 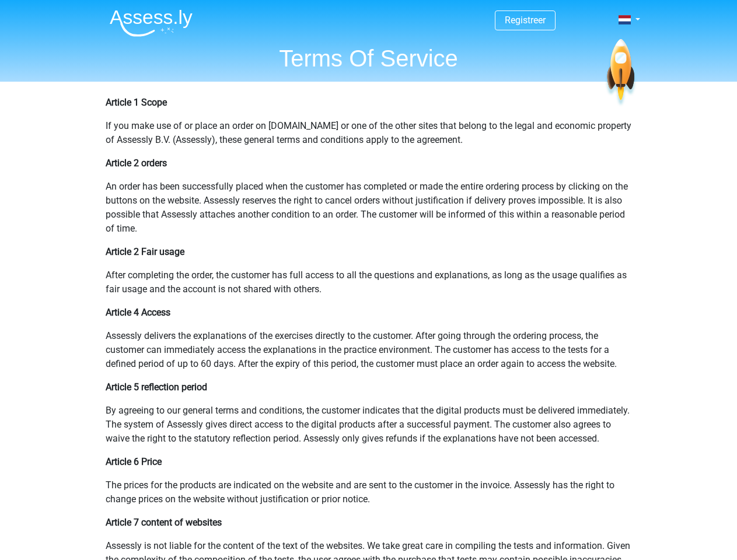 What do you see at coordinates (138, 312) in the screenshot?
I see `b: Article 4 Access` at bounding box center [138, 312].